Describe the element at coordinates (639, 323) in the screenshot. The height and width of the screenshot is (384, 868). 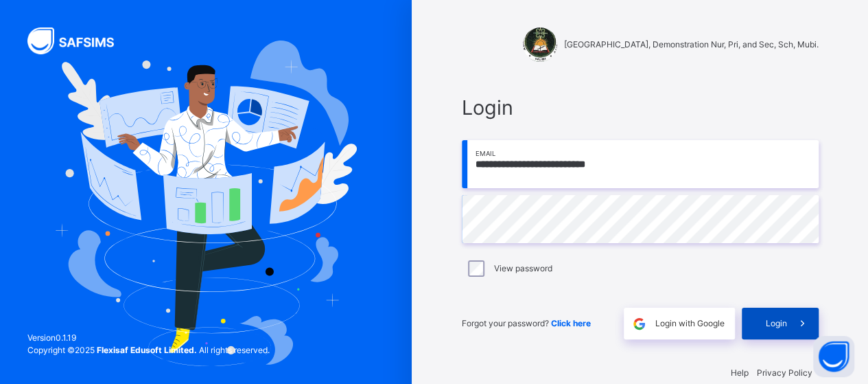
I see `img: google.396cfc9801f0270233282035f929180a.svg` at that location.